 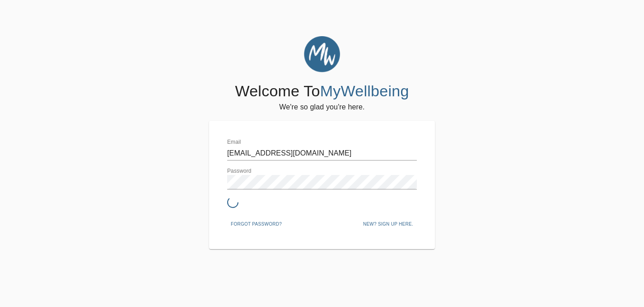 What do you see at coordinates (321, 107) in the screenshot?
I see `h6: We're so glad you're here.` at bounding box center [321, 107].